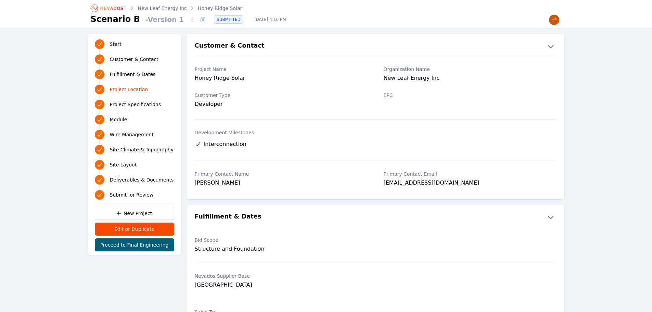 The image size is (652, 312). What do you see at coordinates (132, 195) in the screenshot?
I see `span: Submit for Review` at bounding box center [132, 195].